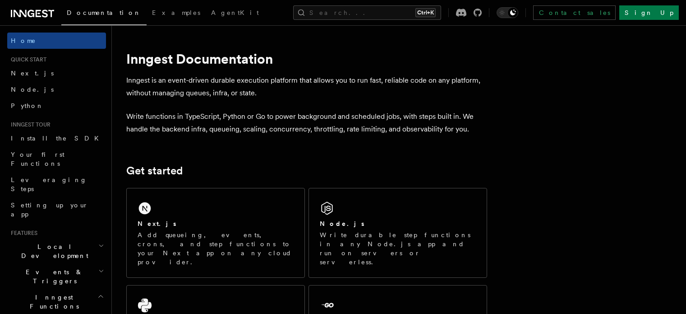 Image resolution: width=686 pixels, height=314 pixels. I want to click on a: Your first Functions, so click(56, 159).